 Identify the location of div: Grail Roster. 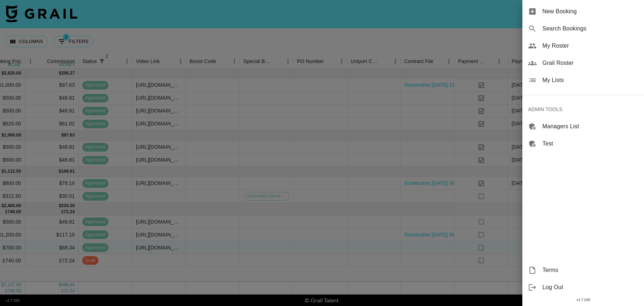
(583, 63).